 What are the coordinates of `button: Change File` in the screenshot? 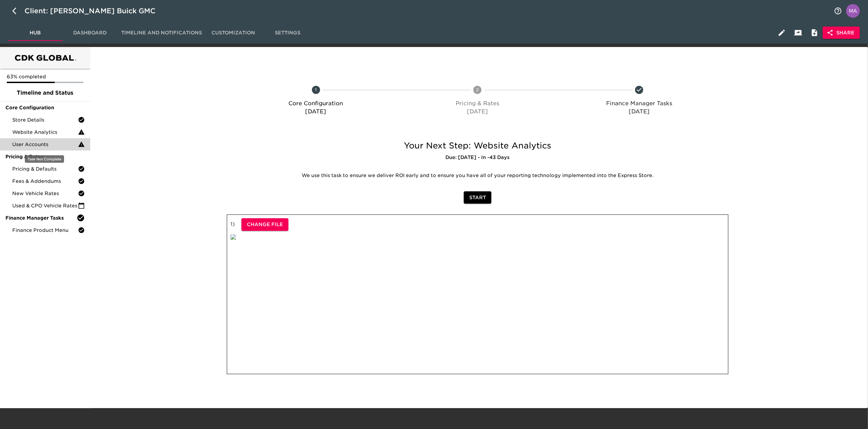 It's located at (265, 224).